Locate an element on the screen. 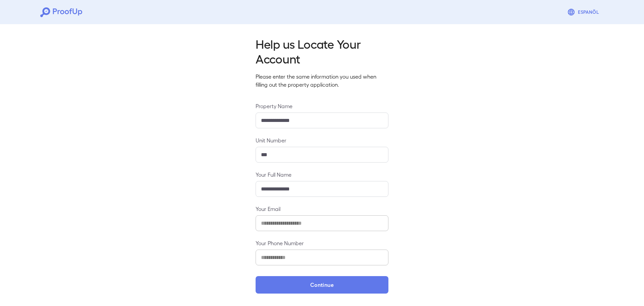  label: Unit Number is located at coordinates (322, 140).